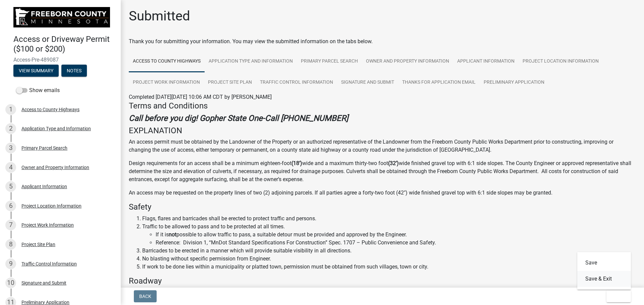  Describe the element at coordinates (38, 90) in the screenshot. I see `label: Show emails` at that location.